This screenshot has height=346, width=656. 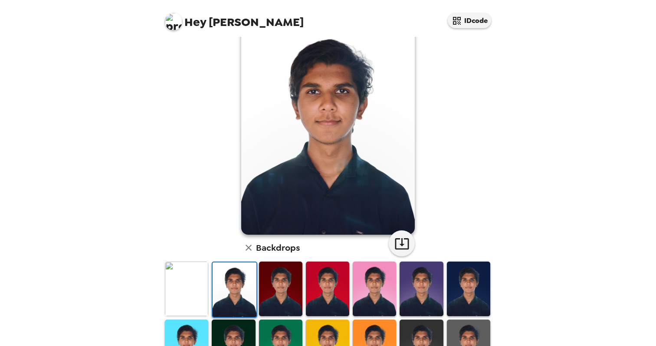 I want to click on img: user, so click(x=328, y=127).